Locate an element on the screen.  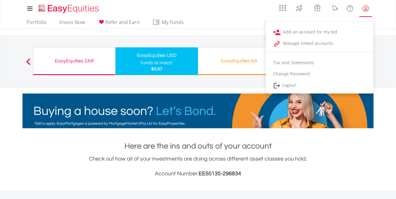
span: $0.07 is located at coordinates (157, 69).